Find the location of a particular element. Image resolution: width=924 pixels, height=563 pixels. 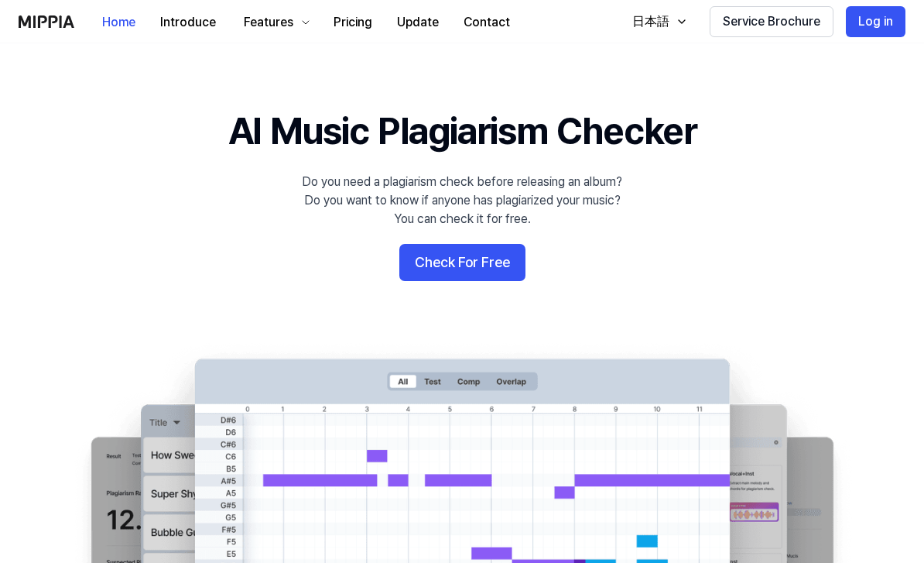

div: Do you need a plagiarism check before releasing an album? Do you want to know if anyone has plagi... is located at coordinates (462, 200).